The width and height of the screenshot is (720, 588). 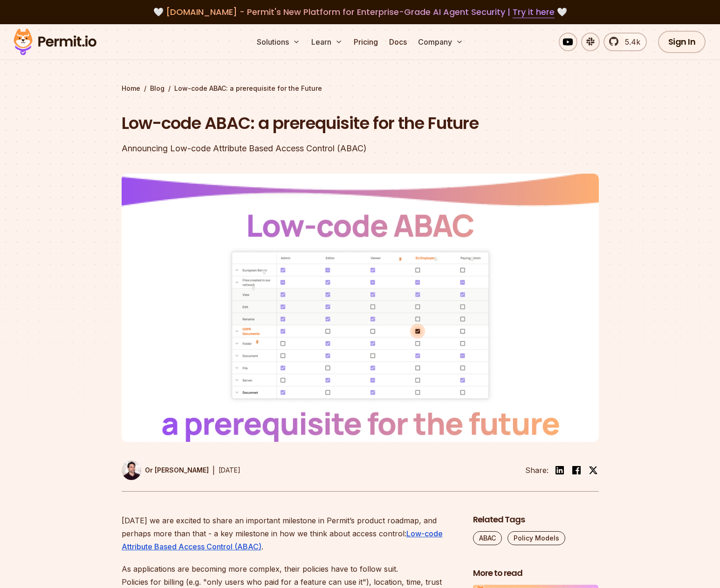 What do you see at coordinates (630, 42) in the screenshot?
I see `span: 5.4k` at bounding box center [630, 42].